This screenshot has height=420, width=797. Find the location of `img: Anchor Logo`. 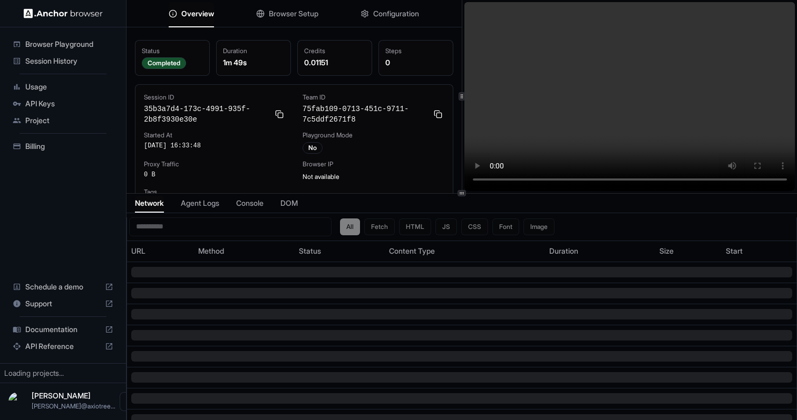

img: Anchor Logo is located at coordinates (63, 13).